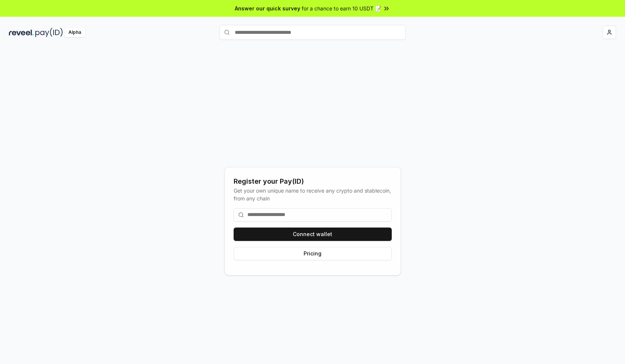 This screenshot has height=364, width=625. What do you see at coordinates (75, 32) in the screenshot?
I see `div: Alpha` at bounding box center [75, 32].